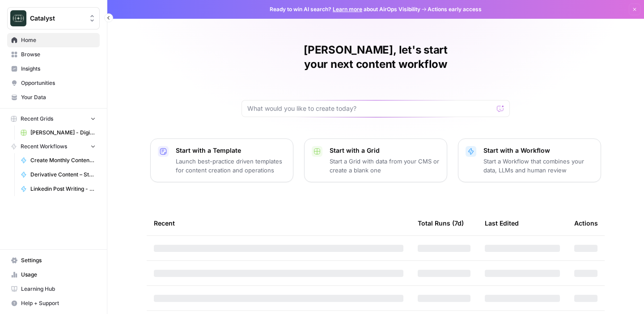  What do you see at coordinates (538, 166) in the screenshot?
I see `p: Start a Workflow that combines your data, LLMs and human review` at bounding box center [538, 166].